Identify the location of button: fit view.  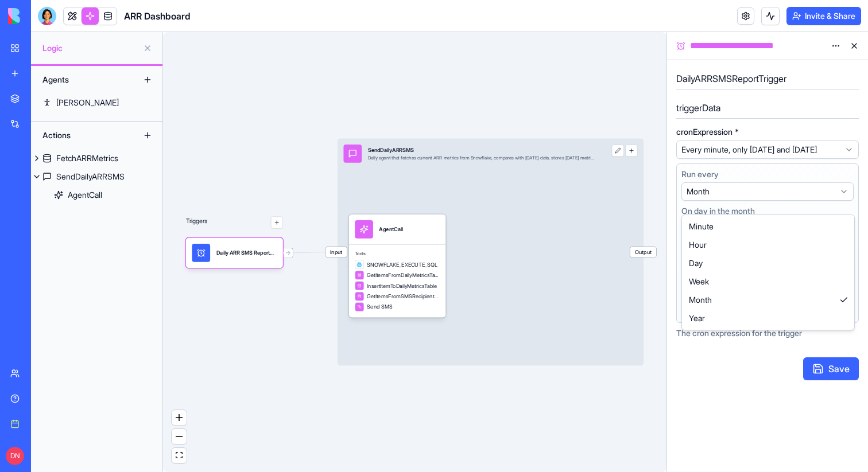
(179, 456).